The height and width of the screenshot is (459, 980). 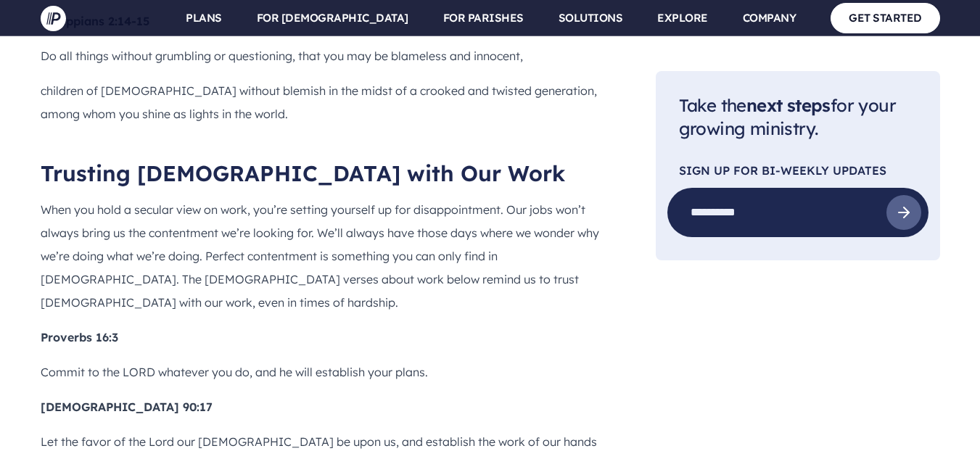 I want to click on span: Take the for your growing ministry., so click(x=787, y=117).